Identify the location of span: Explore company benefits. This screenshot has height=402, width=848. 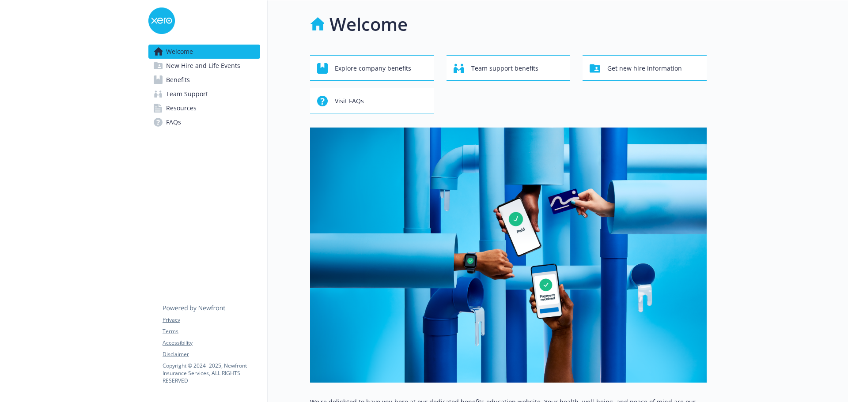
(373, 68).